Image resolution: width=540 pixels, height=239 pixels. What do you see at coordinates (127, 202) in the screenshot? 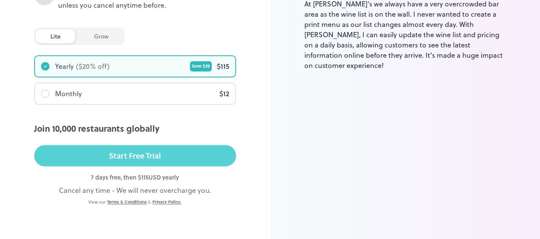
I see `a: Terms & Conditions` at bounding box center [127, 202].